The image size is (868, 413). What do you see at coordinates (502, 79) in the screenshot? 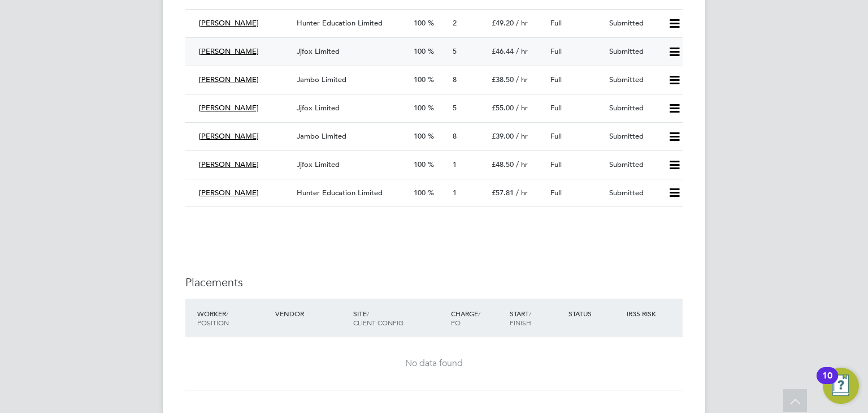
I see `span: £38.50` at bounding box center [502, 79].